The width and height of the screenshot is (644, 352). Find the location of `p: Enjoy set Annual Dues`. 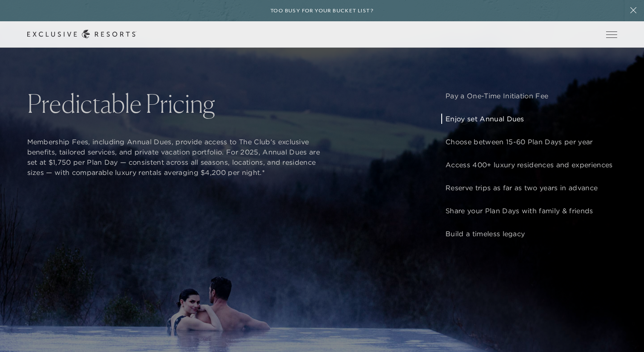

p: Enjoy set Annual Dues is located at coordinates (529, 119).